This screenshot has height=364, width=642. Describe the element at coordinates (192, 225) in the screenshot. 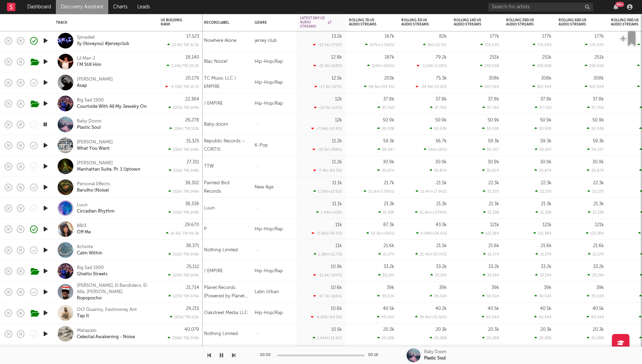

I see `div: 29,670` at that location.